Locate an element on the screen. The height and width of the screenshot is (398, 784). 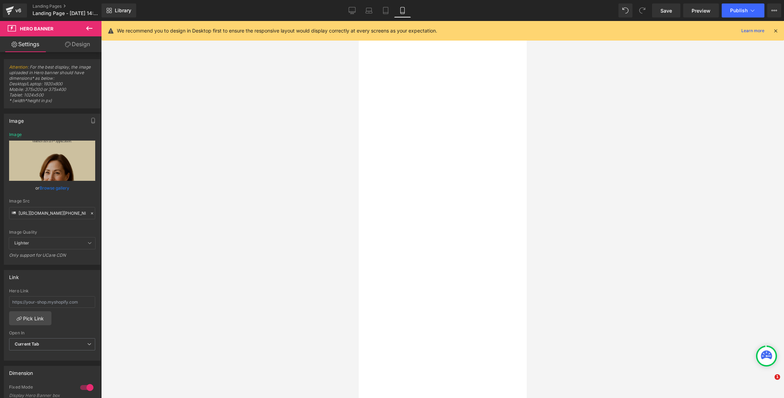
span: : For the best display, the image uploaded in Hero banner should have dimensions* as below: Deskt... is located at coordinates (52, 86).